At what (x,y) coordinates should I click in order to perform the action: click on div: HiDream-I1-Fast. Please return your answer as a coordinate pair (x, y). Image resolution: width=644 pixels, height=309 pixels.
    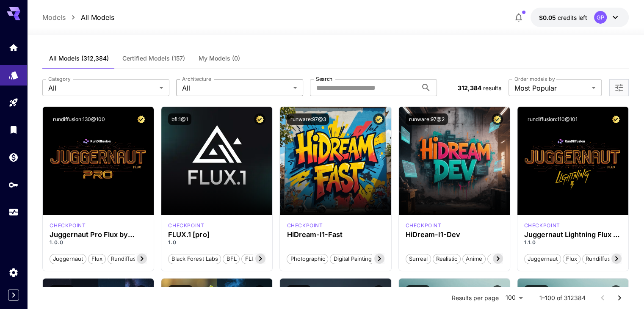
    Looking at the image, I should click on (335, 235).